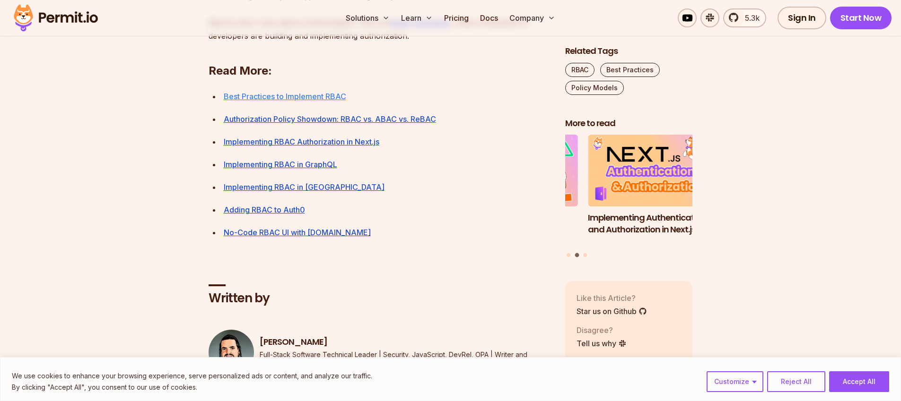 The image size is (901, 401). What do you see at coordinates (629, 197) in the screenshot?
I see `div: Posts` at bounding box center [629, 197].